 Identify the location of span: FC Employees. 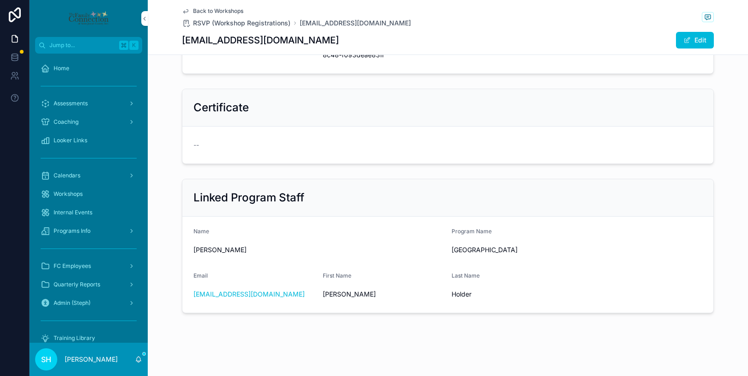
(72, 266).